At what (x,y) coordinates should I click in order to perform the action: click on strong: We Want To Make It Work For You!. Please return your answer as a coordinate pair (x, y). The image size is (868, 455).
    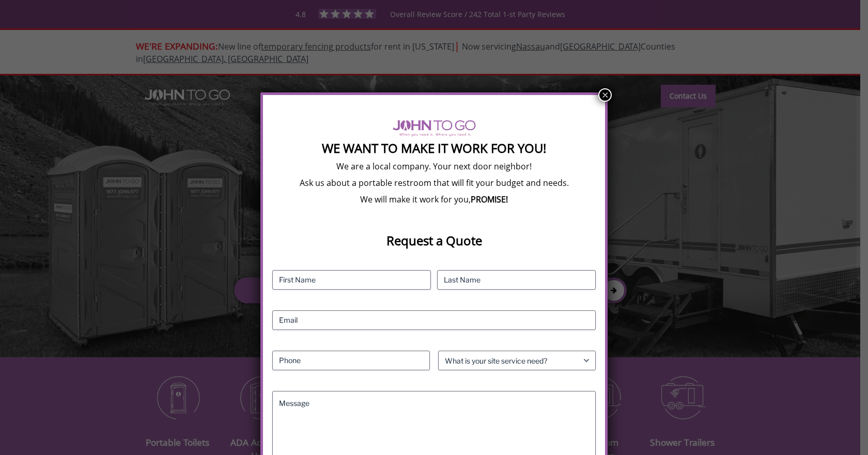
    Looking at the image, I should click on (434, 147).